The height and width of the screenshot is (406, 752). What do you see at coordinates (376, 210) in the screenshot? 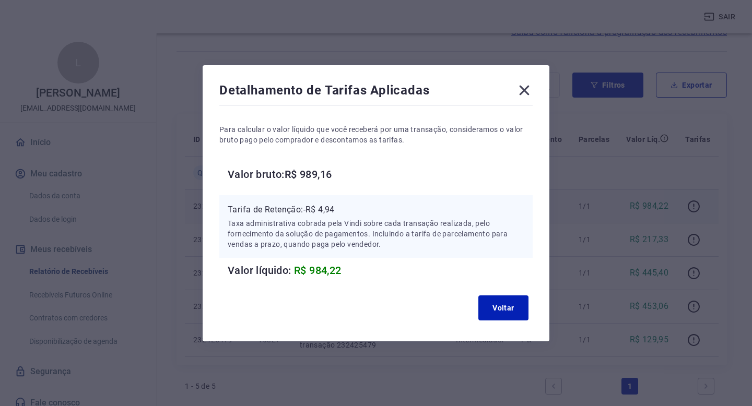
I see `p: Tarifa de Retenção: -R$ 4,94` at bounding box center [376, 210].